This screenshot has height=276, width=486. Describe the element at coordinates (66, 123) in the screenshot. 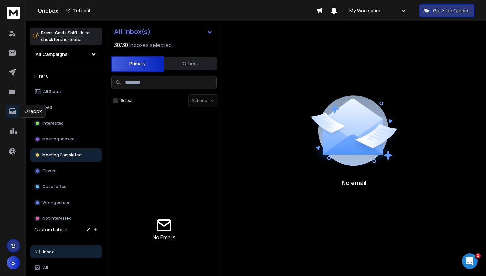

I see `button: Interested` at that location.